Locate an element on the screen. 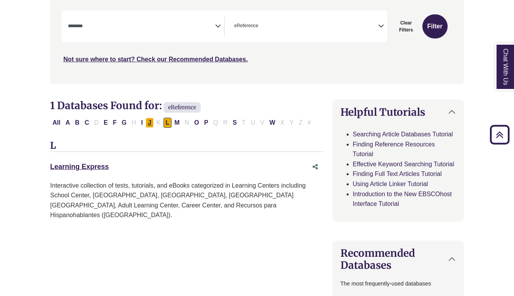  a: Using Article Linker Tutorial is located at coordinates (391, 184).